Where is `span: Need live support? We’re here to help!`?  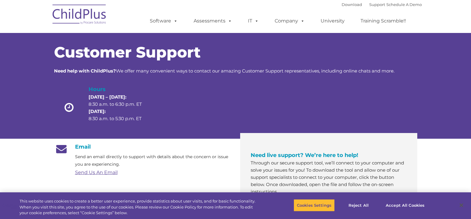 span: Need live support? We’re here to help! is located at coordinates (304, 155).